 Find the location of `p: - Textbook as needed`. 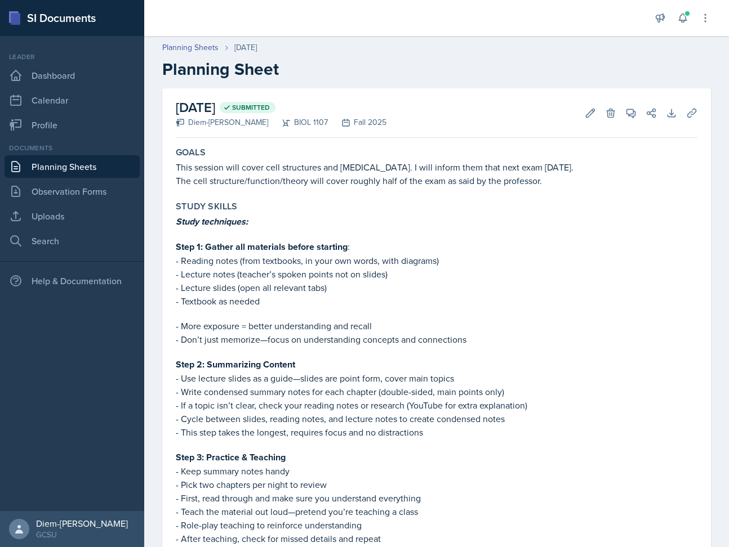

p: - Textbook as needed is located at coordinates (436, 301).